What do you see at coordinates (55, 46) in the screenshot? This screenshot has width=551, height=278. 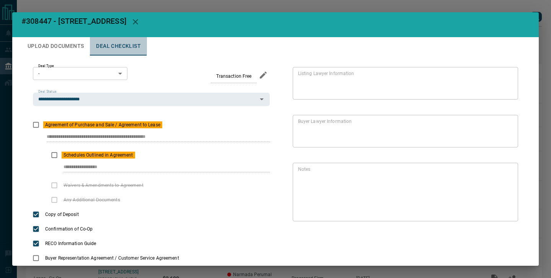 I see `button: Upload Documents` at bounding box center [55, 46].